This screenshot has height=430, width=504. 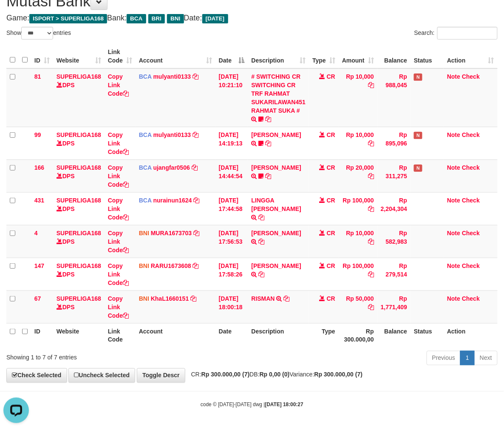 What do you see at coordinates (79, 335) in the screenshot?
I see `th: Website` at bounding box center [79, 335].